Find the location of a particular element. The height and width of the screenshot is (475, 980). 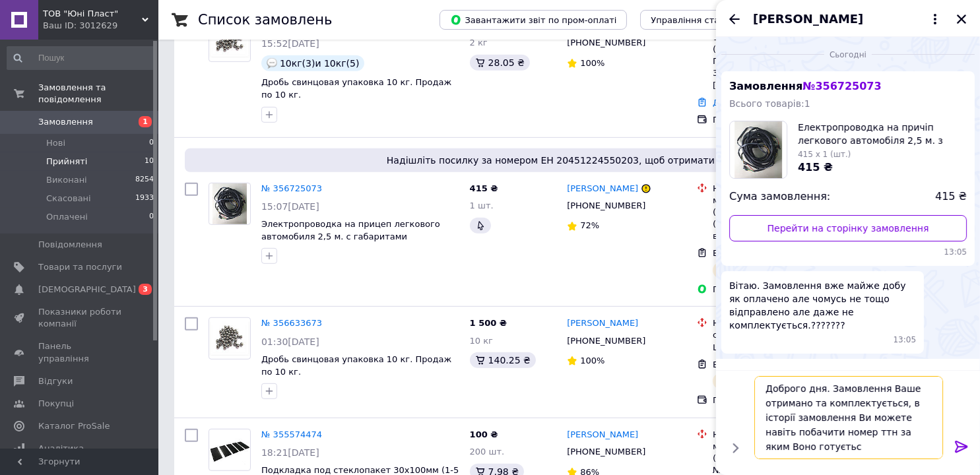

span: Панель управління is located at coordinates (80, 352).